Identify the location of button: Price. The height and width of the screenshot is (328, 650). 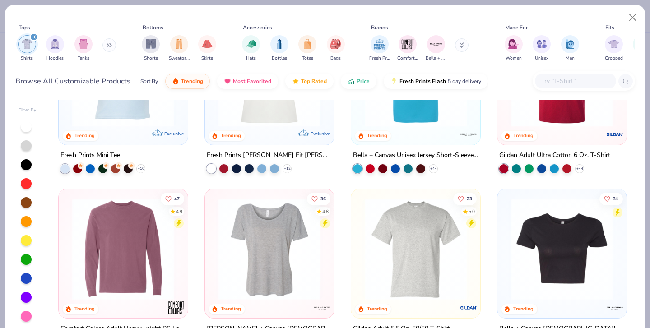
(359, 81).